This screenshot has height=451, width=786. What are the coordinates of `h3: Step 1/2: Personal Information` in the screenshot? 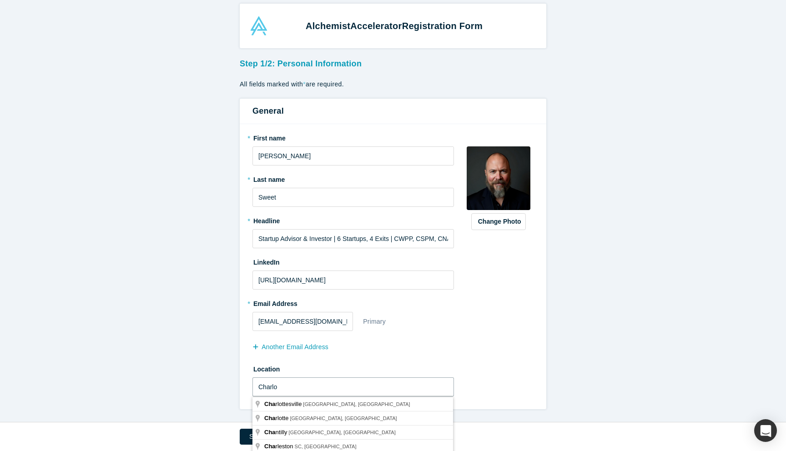 It's located at (393, 62).